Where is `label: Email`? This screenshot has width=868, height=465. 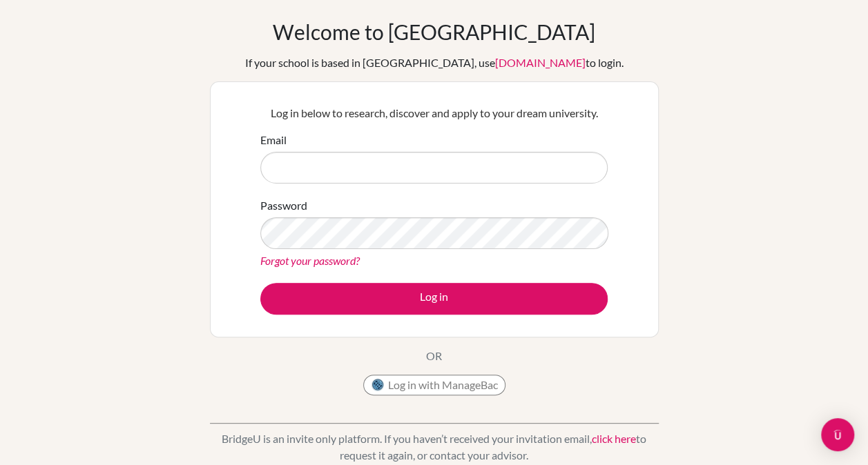 label: Email is located at coordinates (274, 140).